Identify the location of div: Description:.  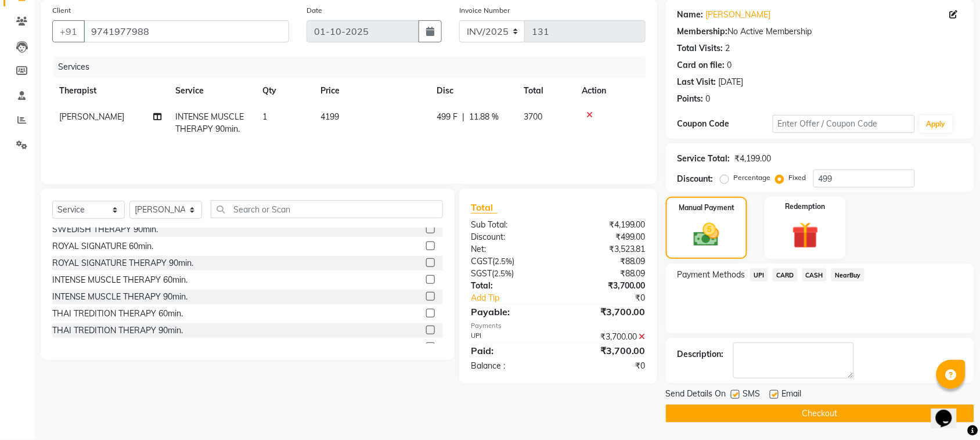
(701, 354).